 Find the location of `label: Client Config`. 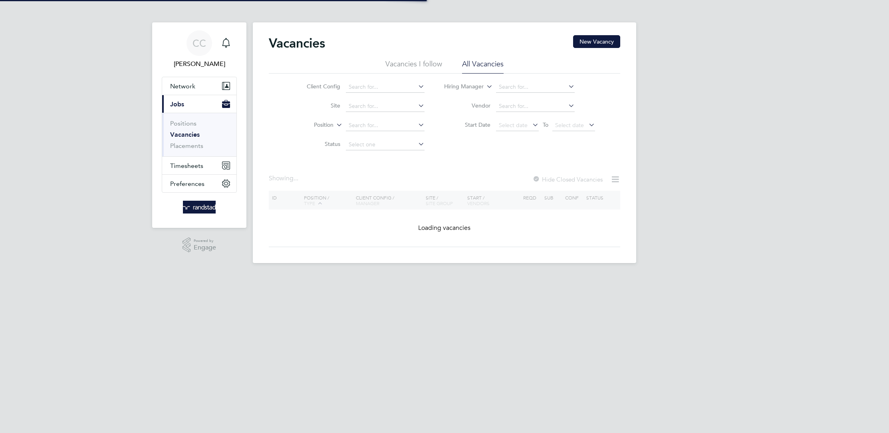

label: Client Config is located at coordinates (317, 86).